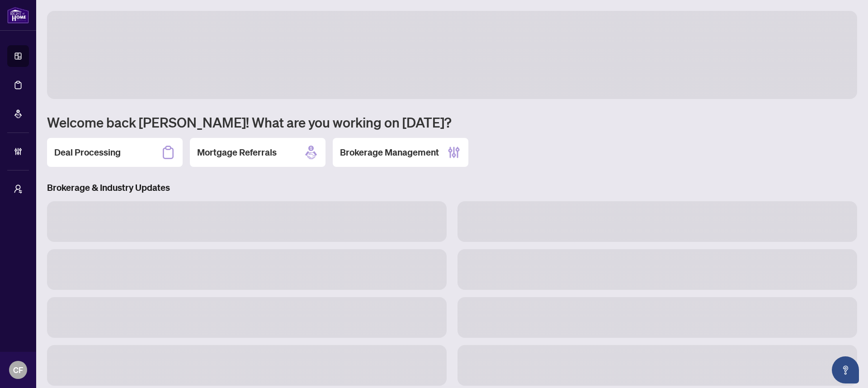 The height and width of the screenshot is (388, 868). I want to click on h2: Brokerage Management, so click(389, 152).